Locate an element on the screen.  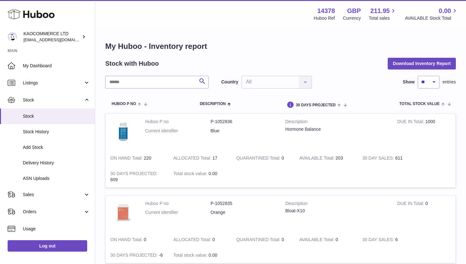
span: Total sales is located at coordinates (383, 18).